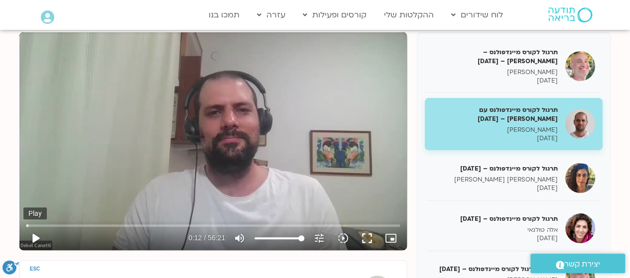 This screenshot has height=278, width=630. What do you see at coordinates (409, 15) in the screenshot?
I see `a: ההקלטות שלי` at bounding box center [409, 15].